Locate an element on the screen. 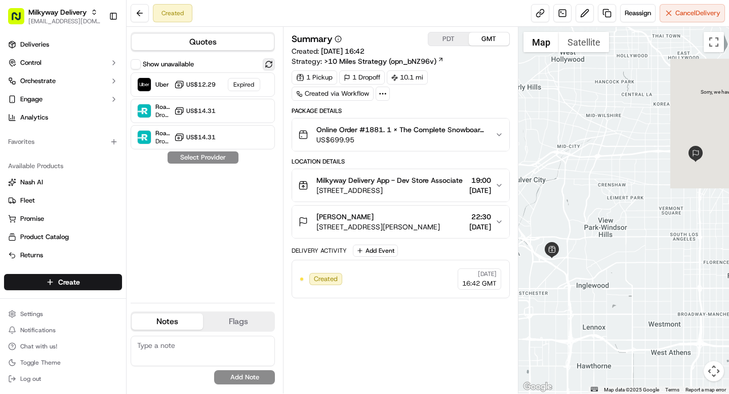  span: Create is located at coordinates (69, 282).